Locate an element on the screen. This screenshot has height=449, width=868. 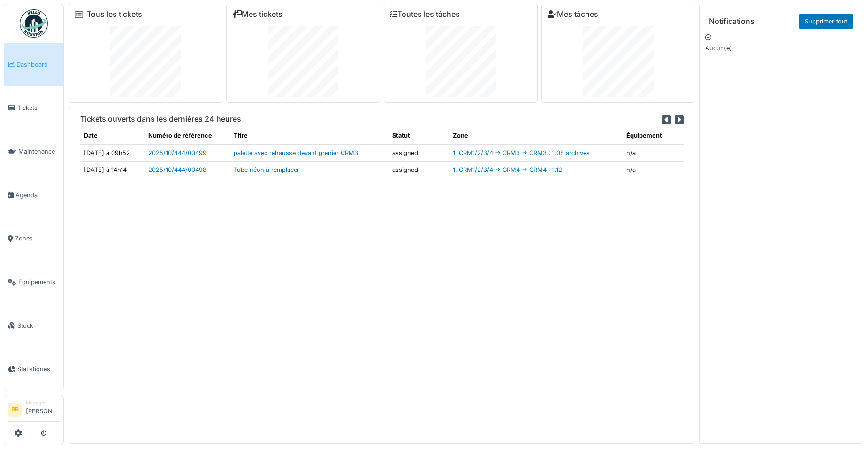
a: Tous les tickets is located at coordinates (114, 14).